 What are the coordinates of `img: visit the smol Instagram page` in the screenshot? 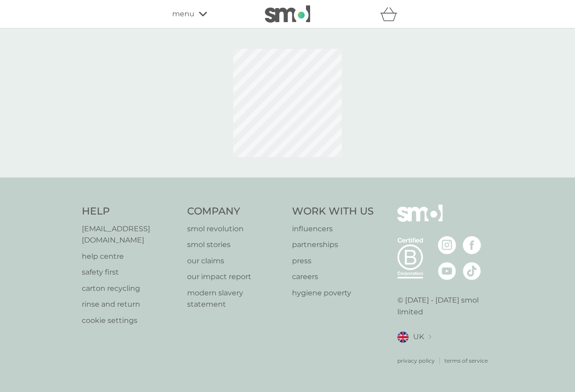 It's located at (447, 245).